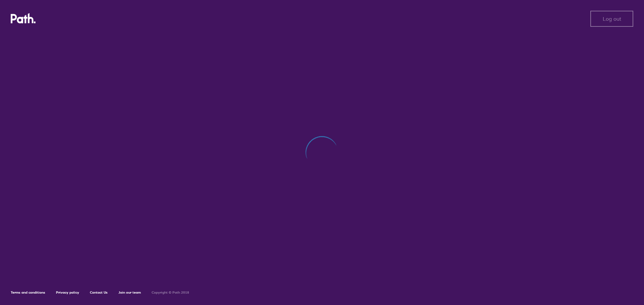 The image size is (644, 305). What do you see at coordinates (612, 18) in the screenshot?
I see `span: Log out` at bounding box center [612, 18].